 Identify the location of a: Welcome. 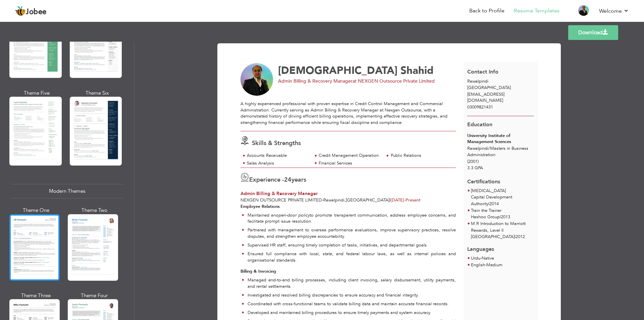
(613, 11).